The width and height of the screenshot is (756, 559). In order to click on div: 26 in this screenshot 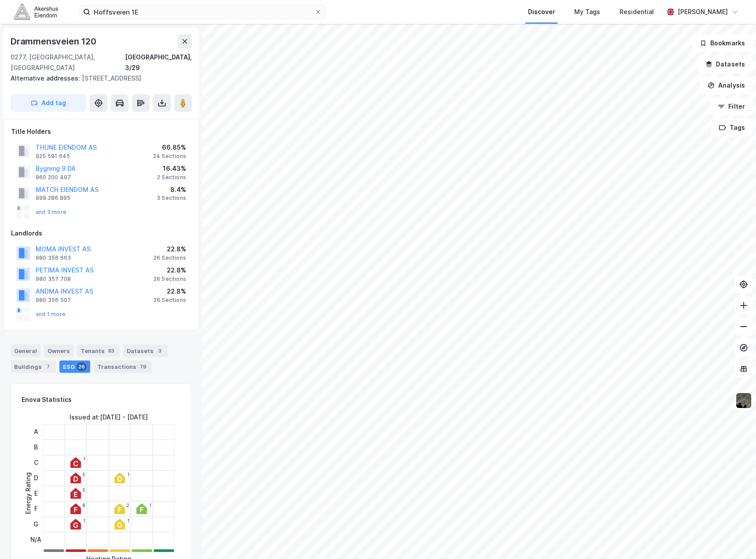, I will do `click(82, 367)`.